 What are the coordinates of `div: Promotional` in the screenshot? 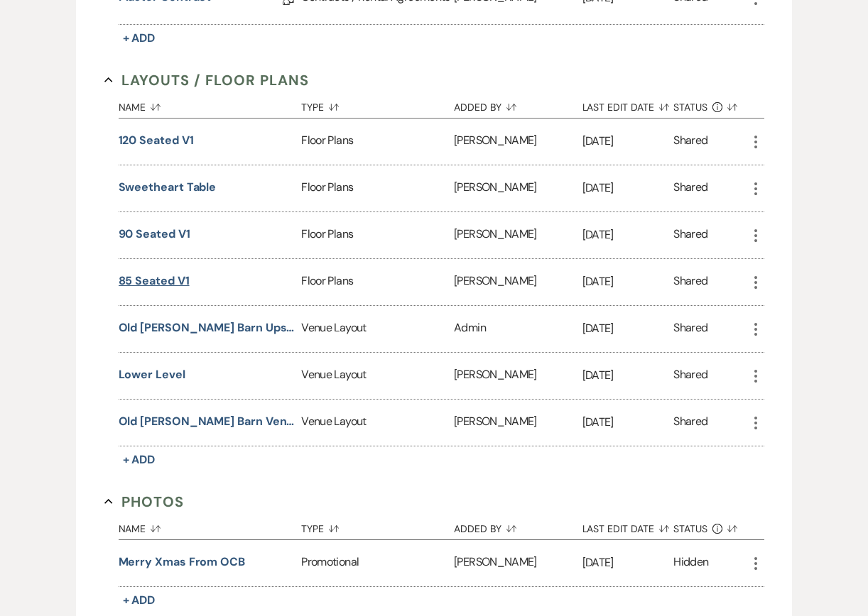 It's located at (377, 563).